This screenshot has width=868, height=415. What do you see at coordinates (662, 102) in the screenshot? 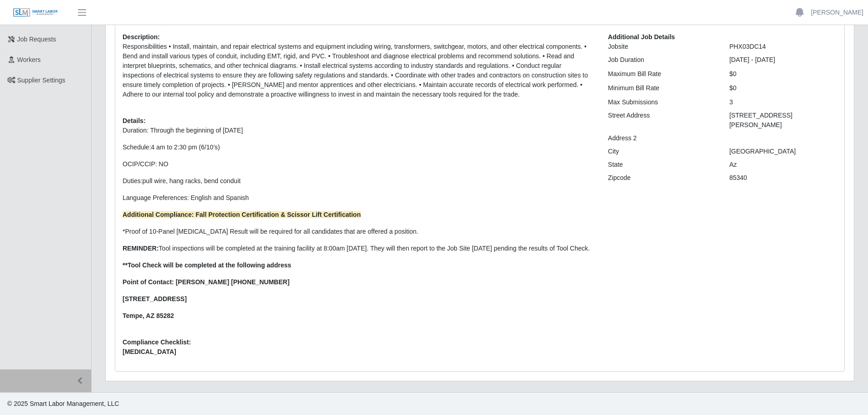
I see `div: Max Submissions` at bounding box center [662, 102].